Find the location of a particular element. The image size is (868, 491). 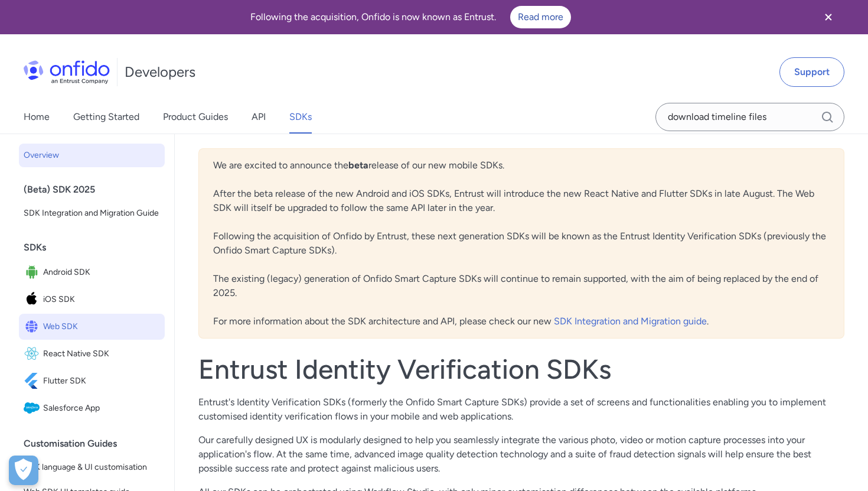

a: IconiOS SDKiOS SDK is located at coordinates (91, 300).